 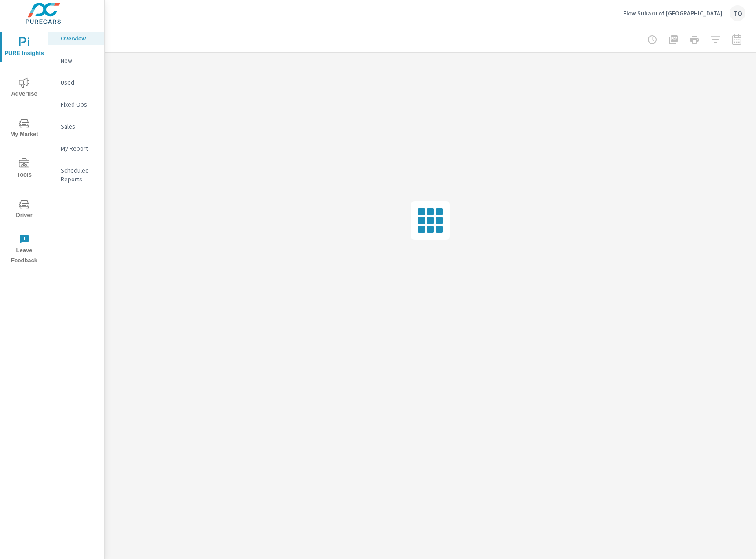 What do you see at coordinates (79, 126) in the screenshot?
I see `p: Sales` at bounding box center [79, 126].